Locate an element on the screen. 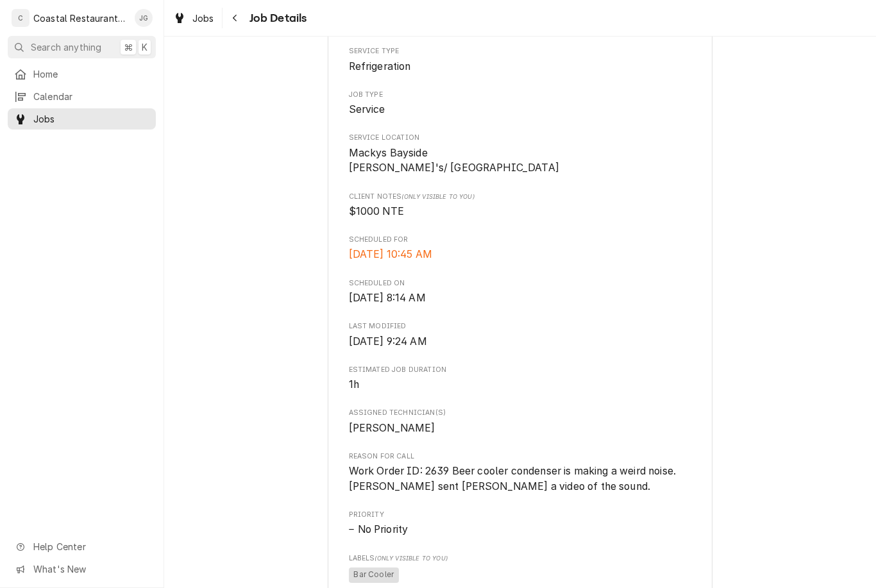  div: Coastal Restaurant Repair is located at coordinates (80, 18).